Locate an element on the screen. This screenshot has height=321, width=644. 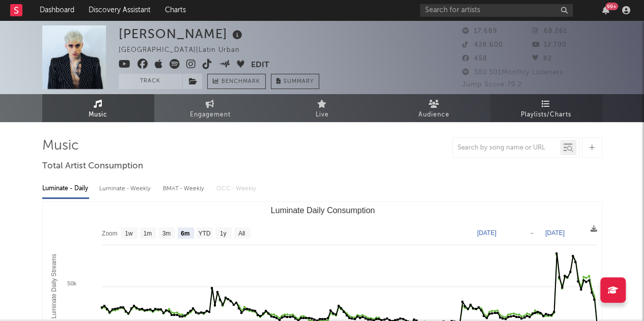
text: 1y is located at coordinates (222, 233).